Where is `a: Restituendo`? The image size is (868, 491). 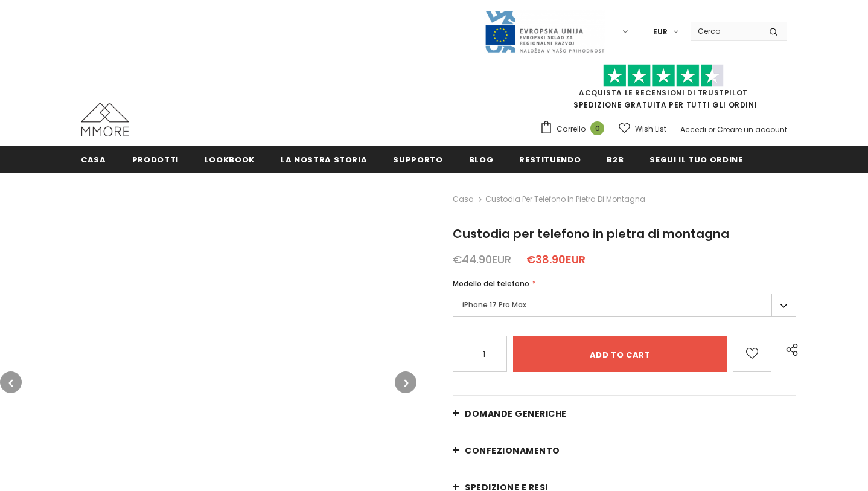
a: Restituendo is located at coordinates (550, 159).